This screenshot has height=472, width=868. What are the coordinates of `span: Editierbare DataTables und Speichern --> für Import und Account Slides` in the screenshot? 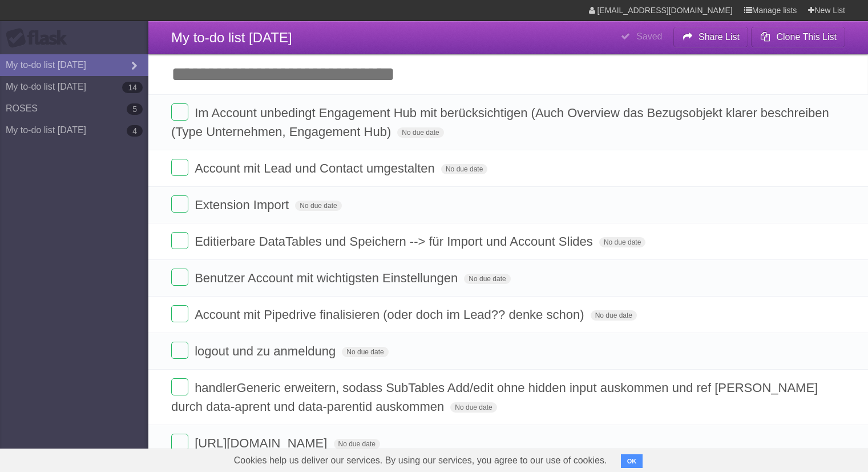 It's located at (395, 241).